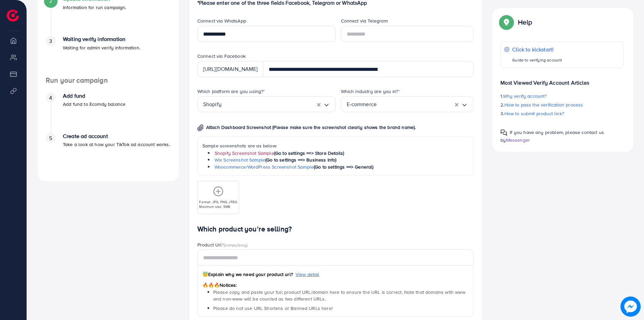  Describe the element at coordinates (50, 41) in the screenshot. I see `span: 3` at that location.